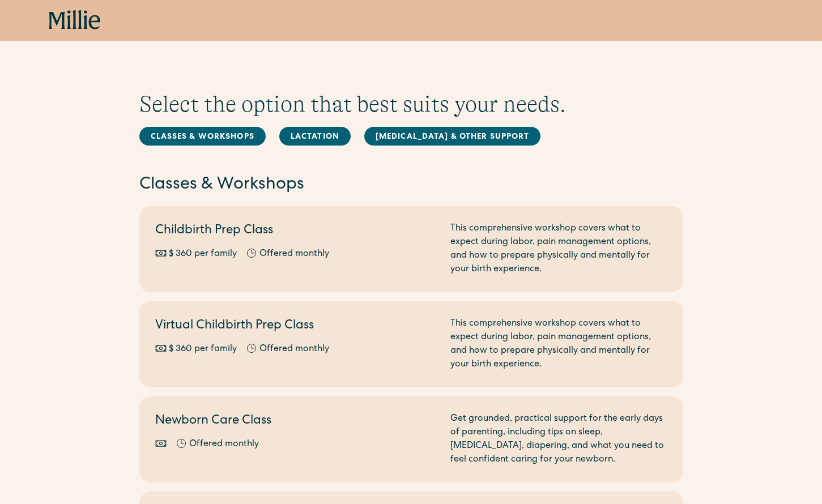 The width and height of the screenshot is (822, 504). What do you see at coordinates (296, 421) in the screenshot?
I see `h2: Newborn Care Class` at bounding box center [296, 421].